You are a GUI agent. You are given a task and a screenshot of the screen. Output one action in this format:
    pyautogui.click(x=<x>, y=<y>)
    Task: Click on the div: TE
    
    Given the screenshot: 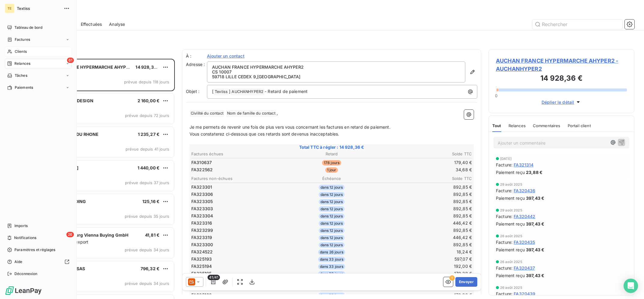 What is the action you would take?
    pyautogui.click(x=10, y=9)
    